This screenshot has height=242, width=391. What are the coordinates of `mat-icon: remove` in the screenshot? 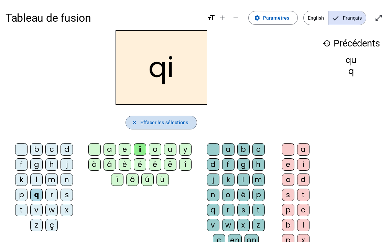 It's located at (236, 18).